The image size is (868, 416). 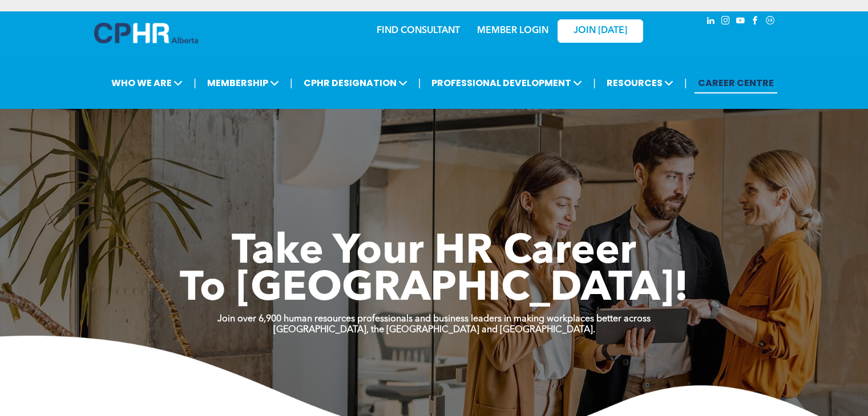 What do you see at coordinates (243, 83) in the screenshot?
I see `span: MEMBERSHIP` at bounding box center [243, 83].